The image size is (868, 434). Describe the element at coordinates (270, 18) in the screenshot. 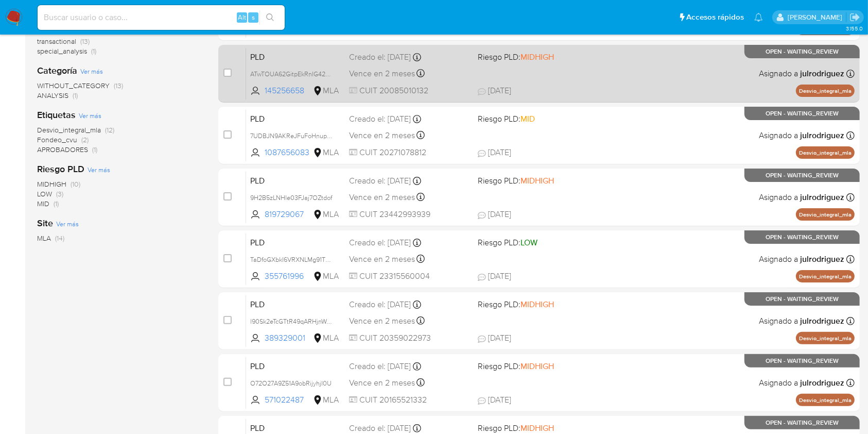

I see `button: search-icon` at that location.